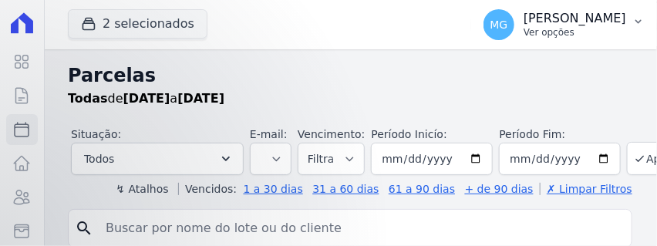 This screenshot has width=657, height=246. What do you see at coordinates (137, 24) in the screenshot?
I see `button: 2 selecionados` at bounding box center [137, 24].